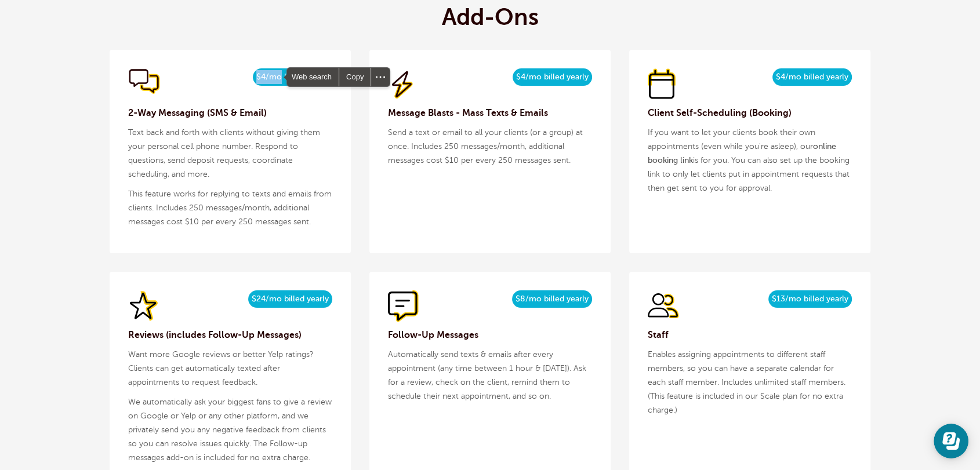 Image resolution: width=980 pixels, height=470 pixels. Describe the element at coordinates (355, 77) in the screenshot. I see `div: Copy` at that location.